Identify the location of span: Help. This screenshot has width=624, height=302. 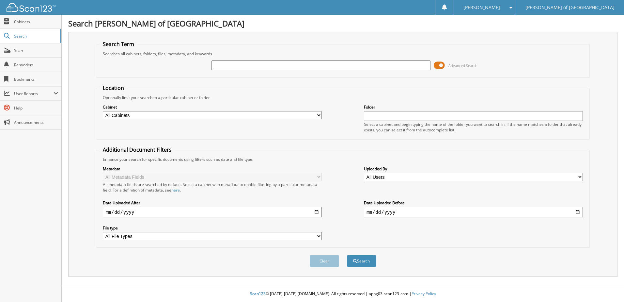
(36, 108).